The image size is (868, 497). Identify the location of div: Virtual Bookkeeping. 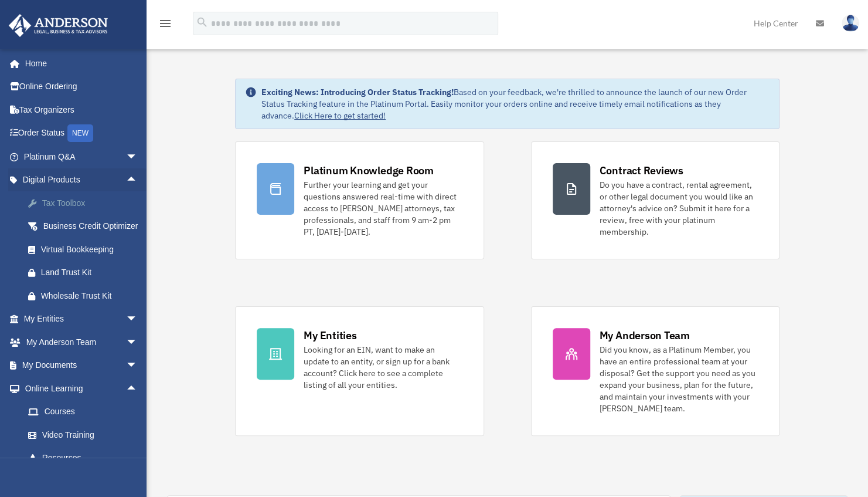
(91, 250).